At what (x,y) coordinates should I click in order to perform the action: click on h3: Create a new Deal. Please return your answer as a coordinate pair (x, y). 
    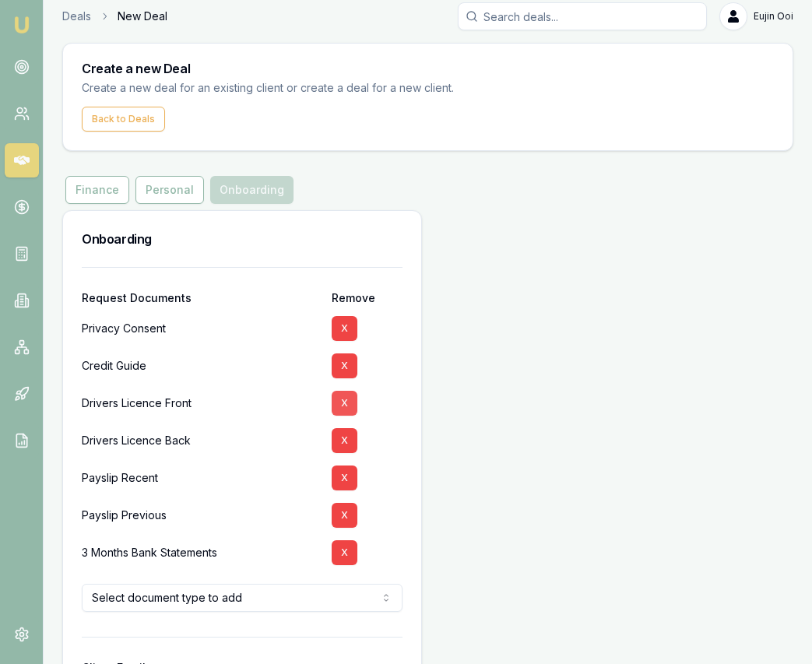
    Looking at the image, I should click on (427, 68).